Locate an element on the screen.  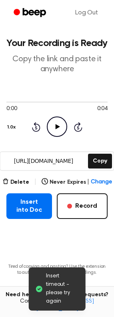
h1: Your Recording is Ready is located at coordinates (57, 43).